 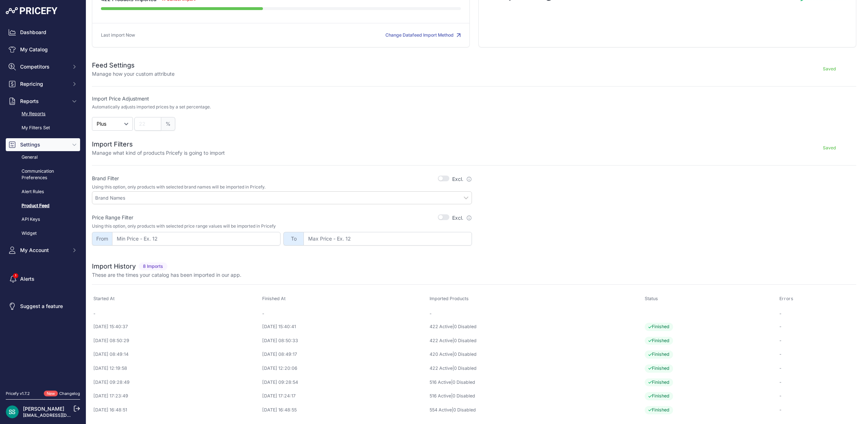 What do you see at coordinates (282, 226) in the screenshot?
I see `p: Using this option, only products with selected price range values will be imported in Pricefy` at bounding box center [282, 226].